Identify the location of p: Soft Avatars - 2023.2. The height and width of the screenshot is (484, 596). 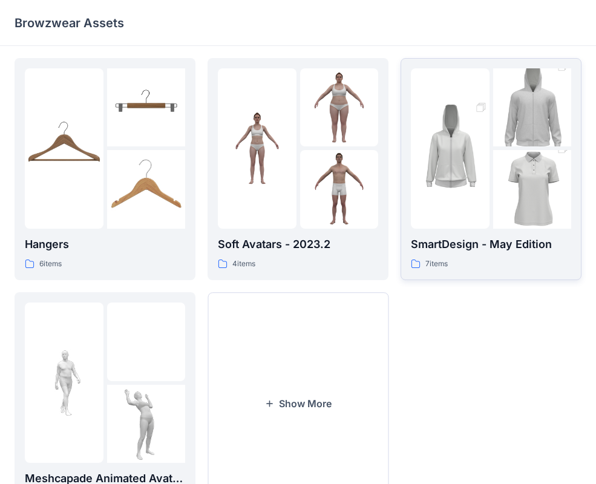
(298, 245).